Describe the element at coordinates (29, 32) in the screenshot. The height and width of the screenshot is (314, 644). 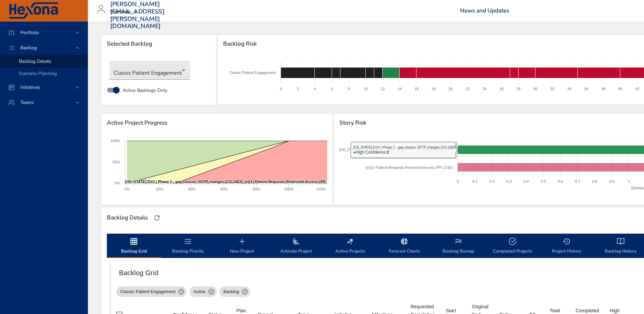
I see `span: Portfolio` at that location.